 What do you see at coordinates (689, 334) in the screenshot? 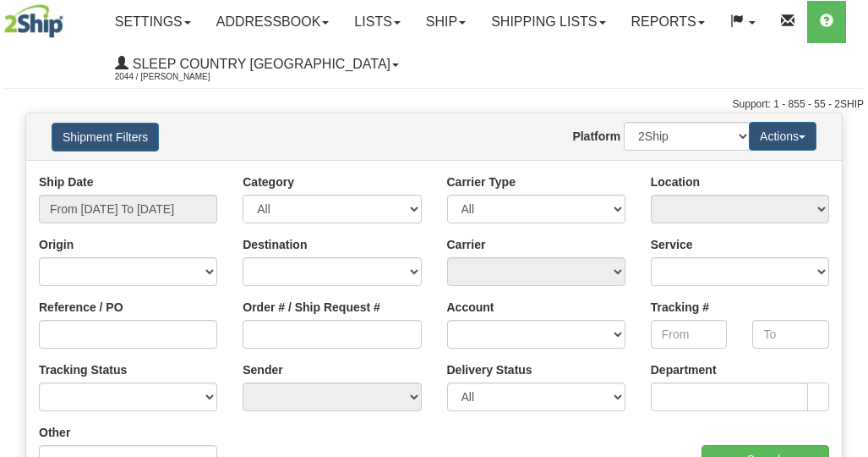
I see `input: From` at bounding box center [689, 334].